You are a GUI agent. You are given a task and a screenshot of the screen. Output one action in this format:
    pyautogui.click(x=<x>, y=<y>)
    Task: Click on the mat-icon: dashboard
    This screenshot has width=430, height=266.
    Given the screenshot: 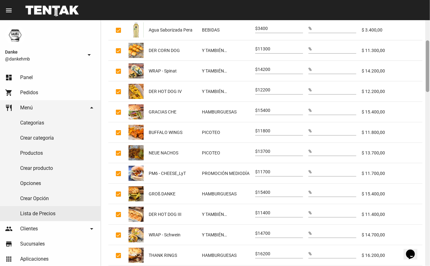 What is the action you would take?
    pyautogui.click(x=9, y=78)
    